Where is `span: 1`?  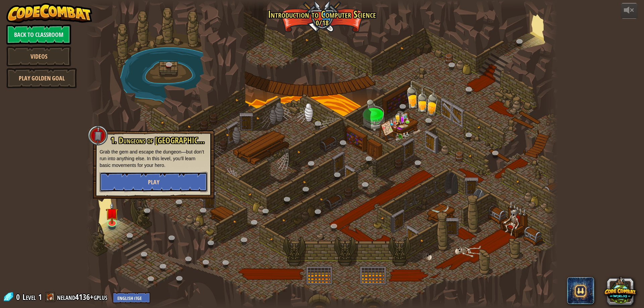
span: 1 is located at coordinates (40, 297).